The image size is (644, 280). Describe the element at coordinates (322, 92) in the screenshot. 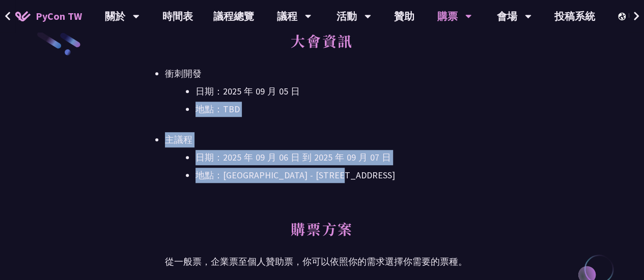

I see `li: 衝刺開發` at that location.